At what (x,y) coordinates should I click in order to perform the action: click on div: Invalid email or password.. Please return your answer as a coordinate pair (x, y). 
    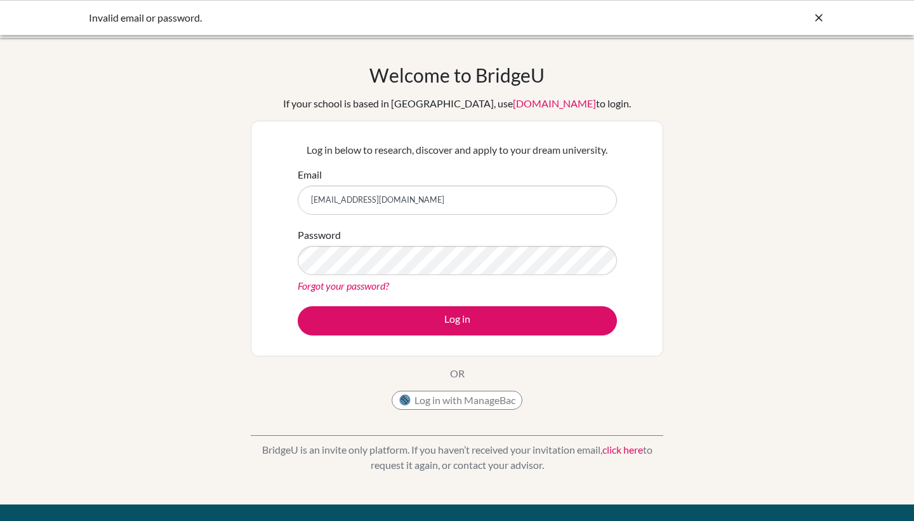
    Looking at the image, I should click on (362, 18).